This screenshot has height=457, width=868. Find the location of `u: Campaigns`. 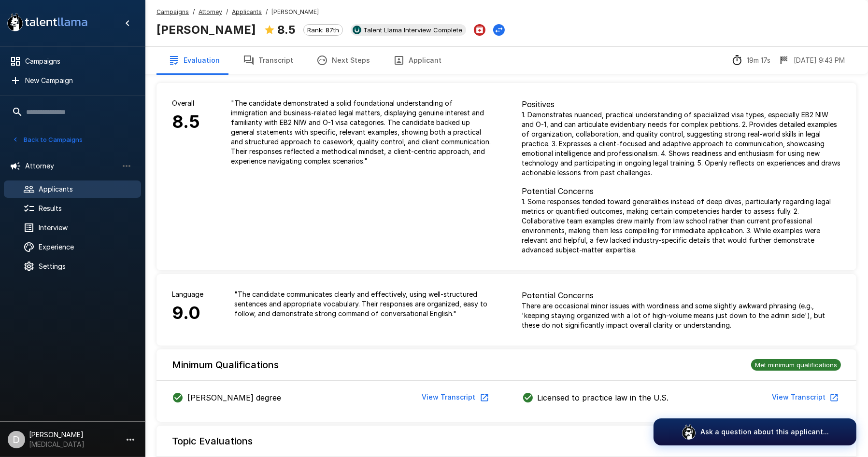

u: Campaigns is located at coordinates (172, 11).